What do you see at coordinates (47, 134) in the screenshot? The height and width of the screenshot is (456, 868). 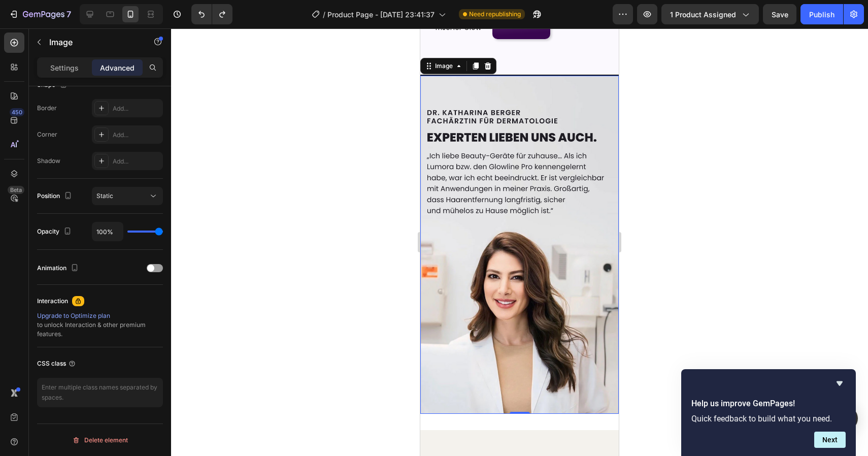 I see `div: Corner` at bounding box center [47, 134].